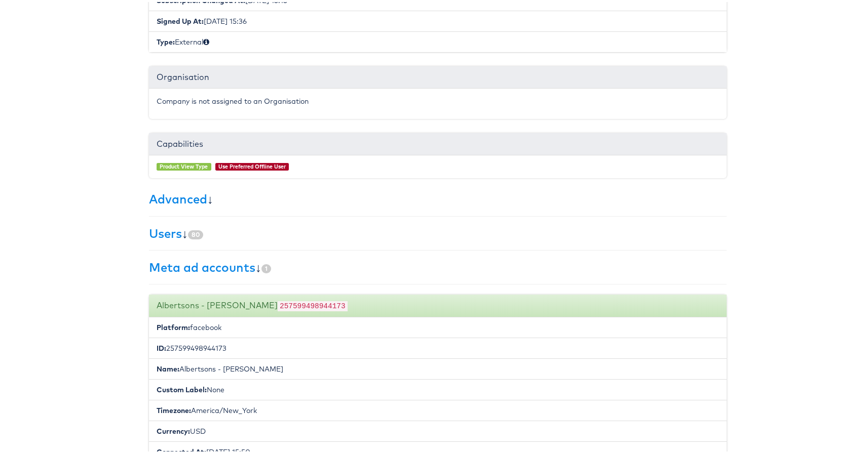  What do you see at coordinates (181, 388) in the screenshot?
I see `b: Custom Label:` at bounding box center [181, 388].